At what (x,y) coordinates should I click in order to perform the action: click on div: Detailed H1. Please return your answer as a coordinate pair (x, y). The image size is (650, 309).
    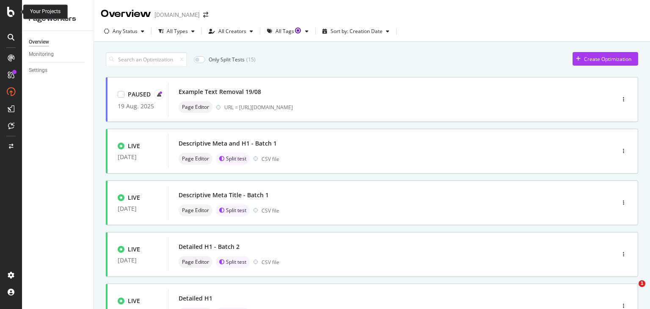
    Looking at the image, I should click on (195, 298).